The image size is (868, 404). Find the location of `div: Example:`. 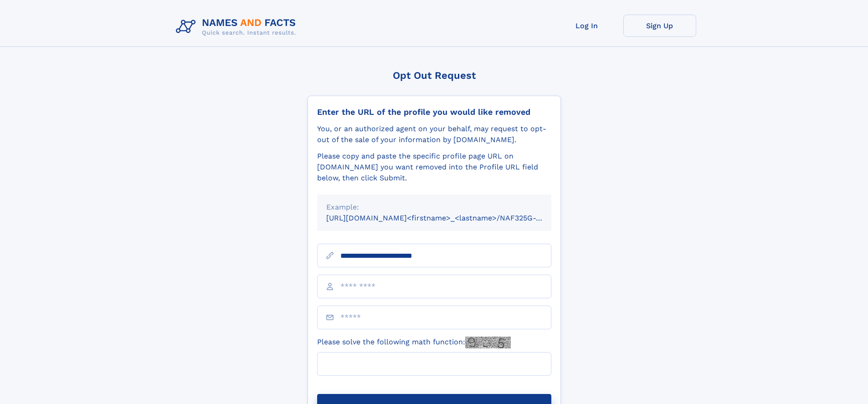

div: Example: is located at coordinates (434, 207).